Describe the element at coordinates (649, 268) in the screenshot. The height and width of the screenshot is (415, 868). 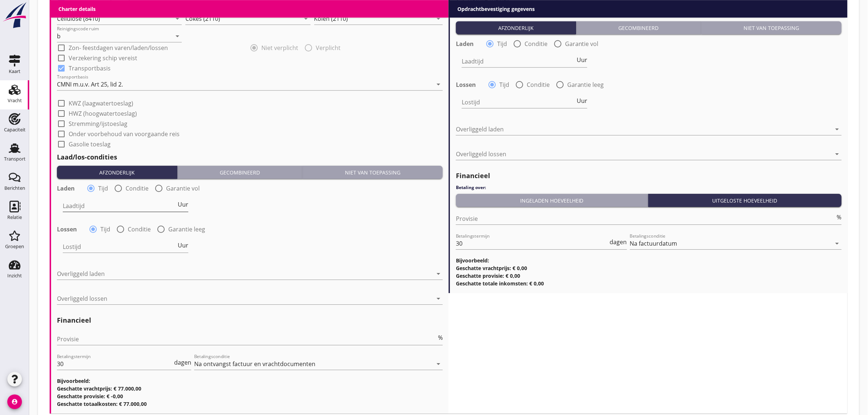
I see `h3: Geschatte vrachtprijs: € 0,00` at that location.